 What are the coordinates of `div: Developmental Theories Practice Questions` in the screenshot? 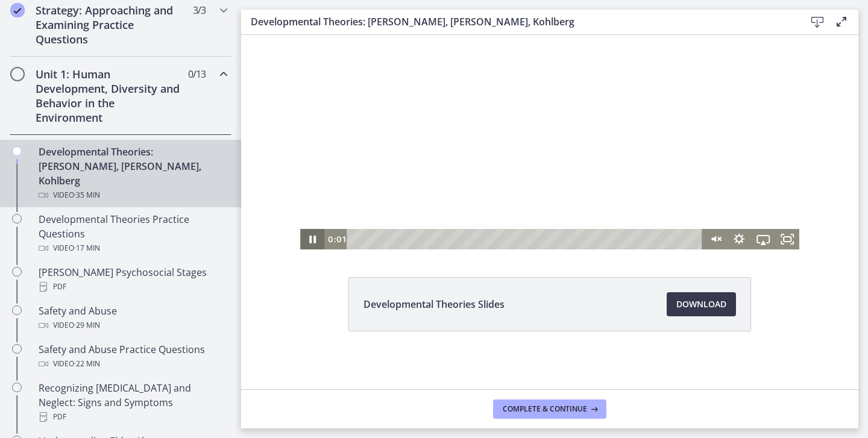 It's located at (132, 234).